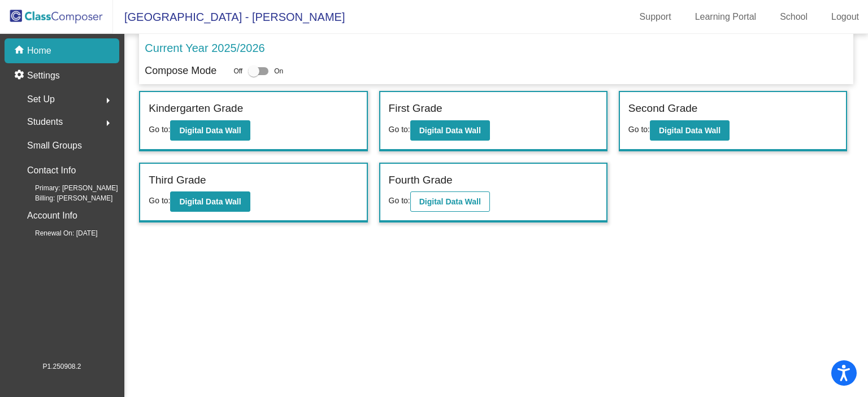 This screenshot has height=397, width=868. I want to click on a: Logout, so click(845, 17).